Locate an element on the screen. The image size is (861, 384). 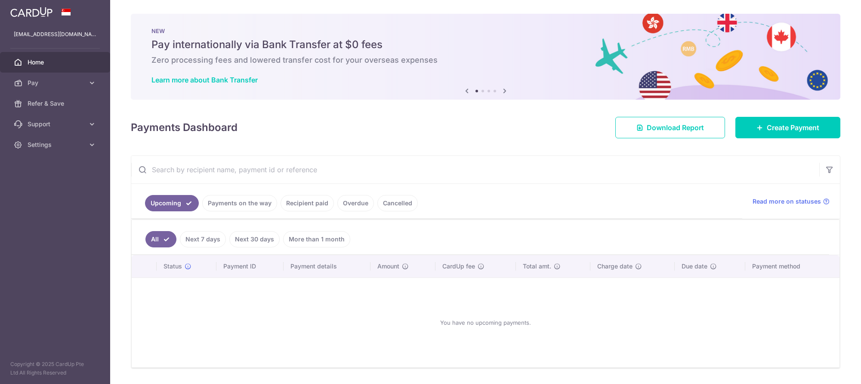
a: All is located at coordinates (161, 240).